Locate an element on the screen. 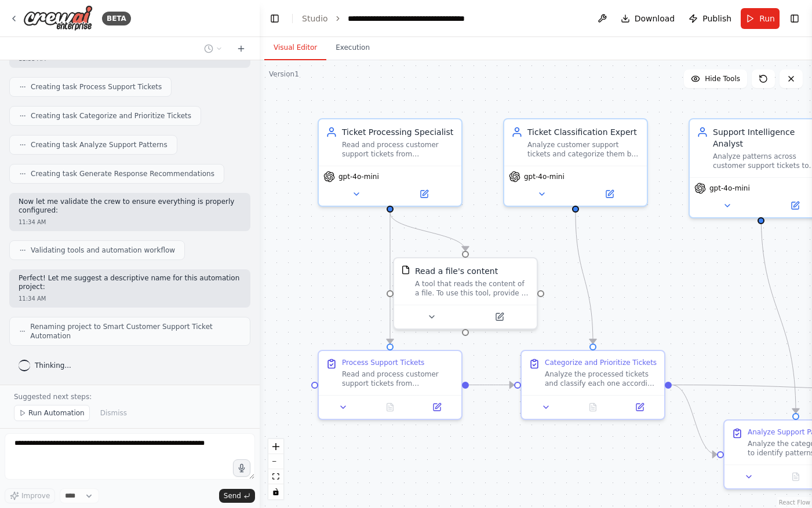 The height and width of the screenshot is (508, 812). div: Version 1 is located at coordinates (284, 74).